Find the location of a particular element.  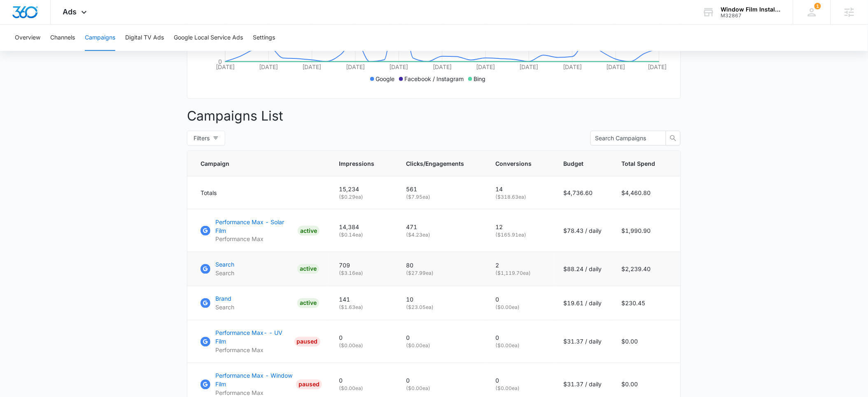

a: Google AdsBrandSearchACTIVE is located at coordinates (260, 303).